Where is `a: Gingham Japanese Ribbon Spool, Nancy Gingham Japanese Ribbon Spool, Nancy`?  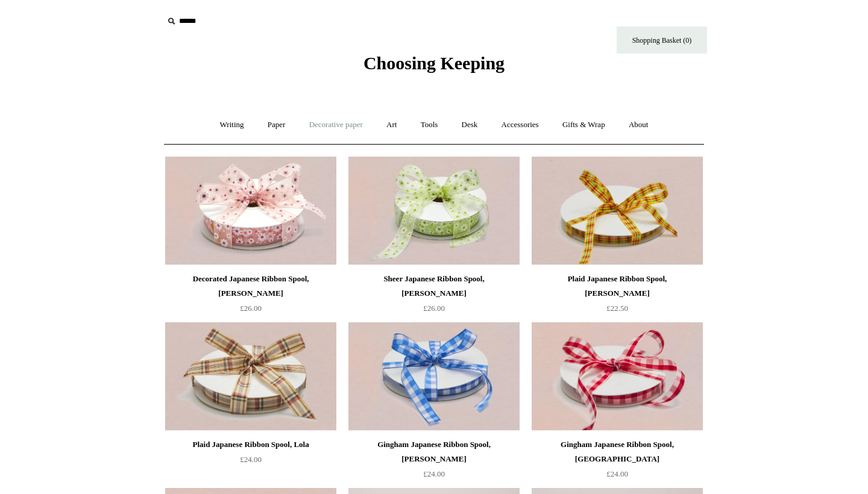 a: Gingham Japanese Ribbon Spool, Nancy Gingham Japanese Ribbon Spool, Nancy is located at coordinates (618, 377).